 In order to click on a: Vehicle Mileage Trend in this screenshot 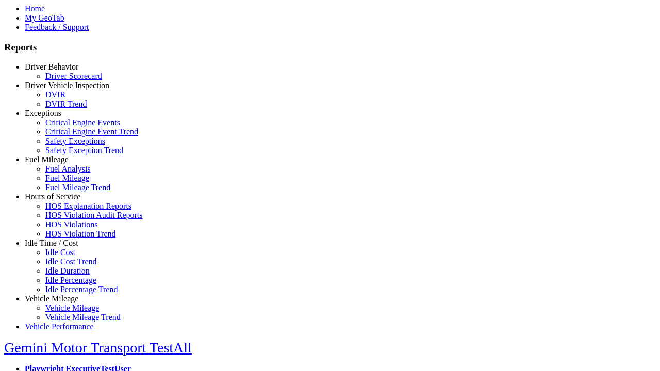, I will do `click(83, 317)`.